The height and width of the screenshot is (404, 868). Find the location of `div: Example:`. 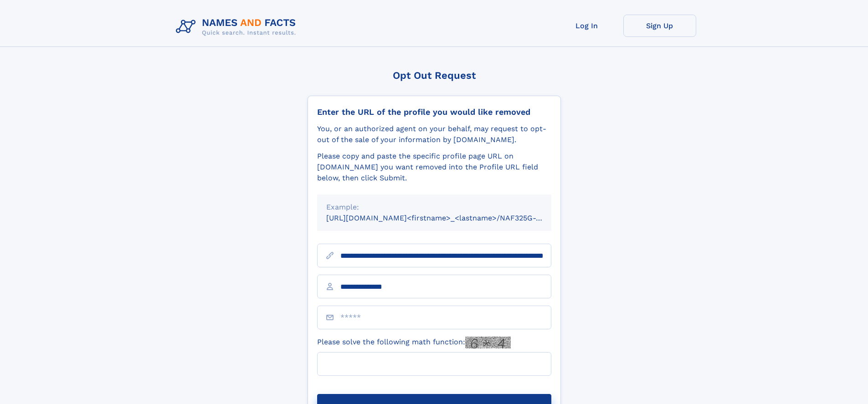

div: Example: is located at coordinates (434, 207).